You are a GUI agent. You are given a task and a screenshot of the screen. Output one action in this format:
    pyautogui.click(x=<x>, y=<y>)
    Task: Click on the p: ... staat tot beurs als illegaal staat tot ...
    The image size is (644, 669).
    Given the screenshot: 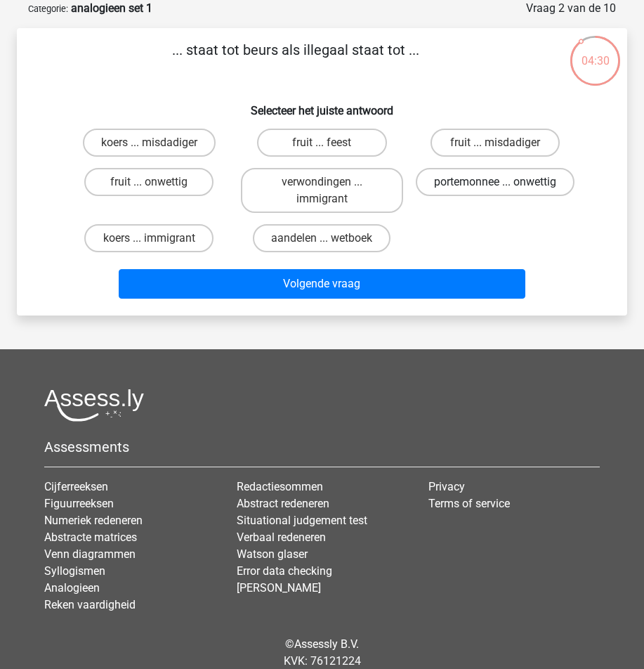 What is the action you would take?
    pyautogui.click(x=295, y=60)
    